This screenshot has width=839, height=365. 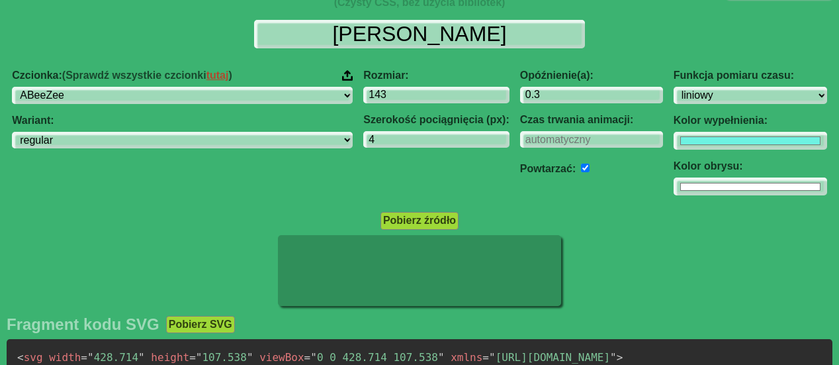 What do you see at coordinates (201, 324) in the screenshot?
I see `button: Pobierz SVG` at bounding box center [201, 324].